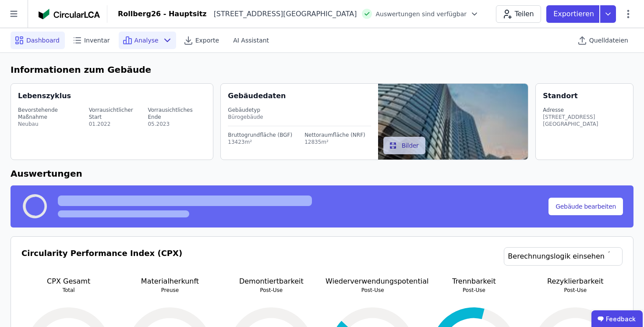 Image resolution: width=644 pixels, height=327 pixels. I want to click on span: AI Assistant, so click(251, 40).